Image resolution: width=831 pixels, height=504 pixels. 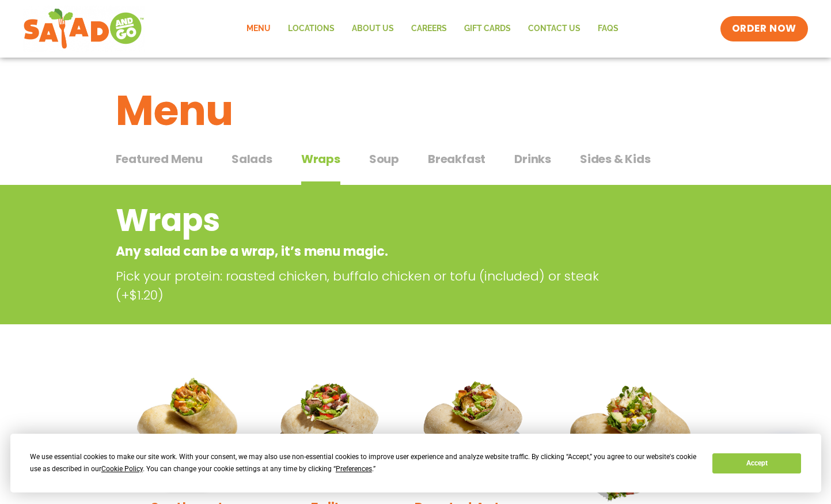 What do you see at coordinates (369, 220) in the screenshot?
I see `h2: Wraps` at bounding box center [369, 220].